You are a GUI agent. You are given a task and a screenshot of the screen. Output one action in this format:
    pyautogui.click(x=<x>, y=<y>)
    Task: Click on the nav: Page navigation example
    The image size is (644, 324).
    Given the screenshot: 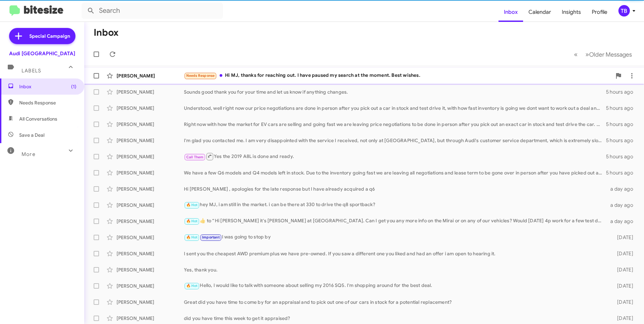 What is the action you would take?
    pyautogui.click(x=603, y=54)
    